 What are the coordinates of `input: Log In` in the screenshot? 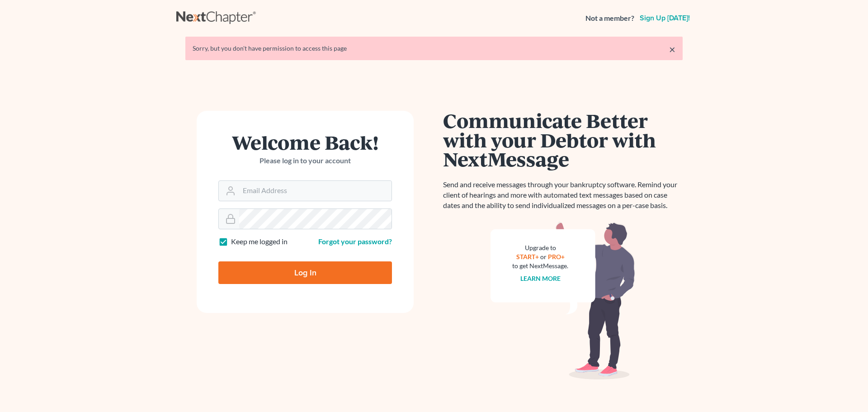 It's located at (305, 272).